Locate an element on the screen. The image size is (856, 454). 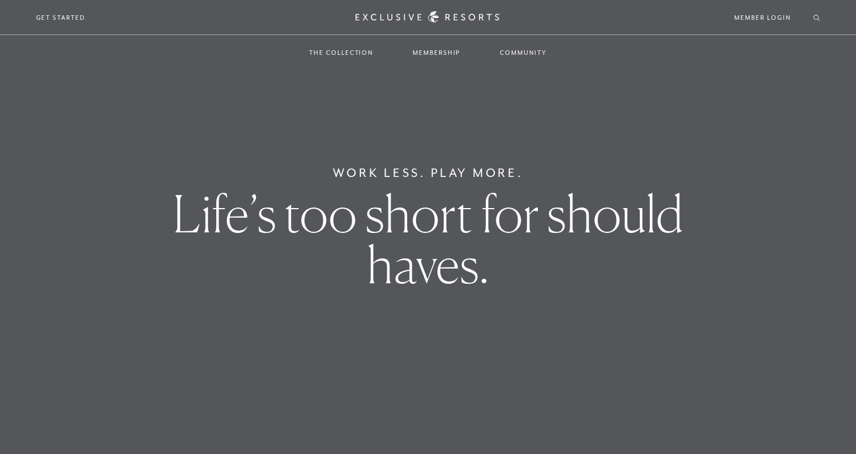
a: Community is located at coordinates (523, 53).